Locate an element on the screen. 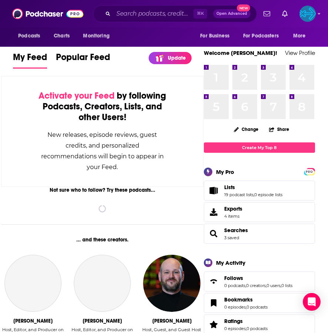 This screenshot has width=328, height=333. span: For Podcasters is located at coordinates (261, 36).